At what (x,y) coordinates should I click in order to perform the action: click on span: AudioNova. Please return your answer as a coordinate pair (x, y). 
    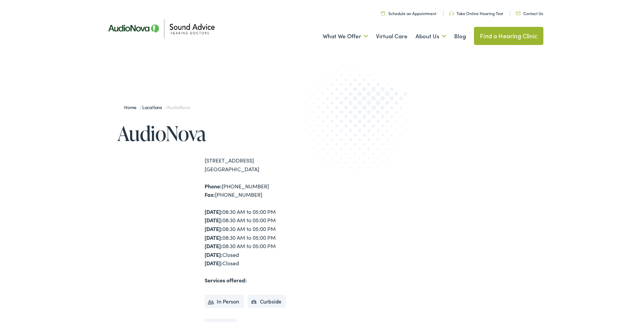
    Looking at the image, I should click on (179, 107).